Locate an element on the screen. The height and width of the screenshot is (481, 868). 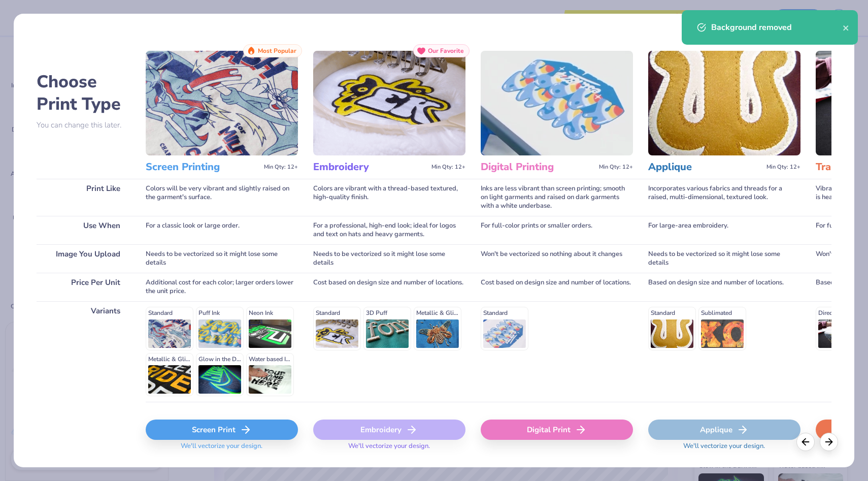
div: Print Like is located at coordinates (84, 197).